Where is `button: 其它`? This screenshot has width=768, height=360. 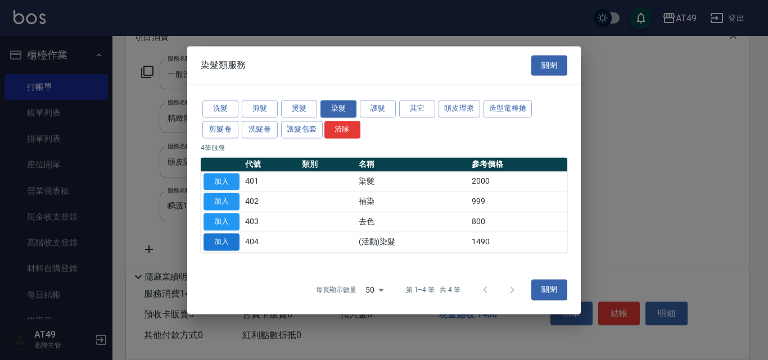
button: 其它 is located at coordinates (417, 108).